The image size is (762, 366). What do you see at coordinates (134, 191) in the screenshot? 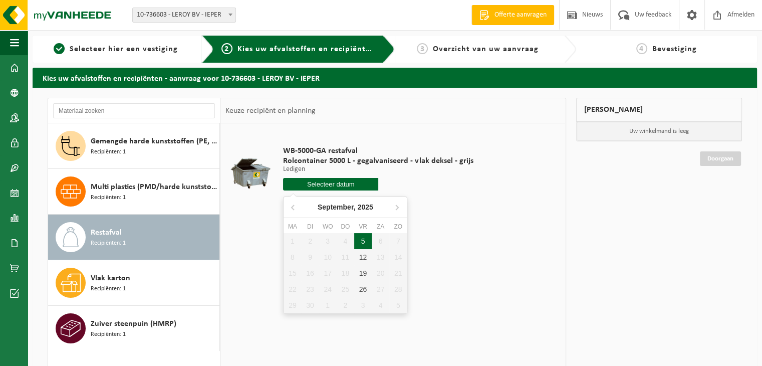
I see `button: Multi plastics (PMD/harde kunststoffen/spanbanden/EPS/folie naturel/folie gemengd) Recipiënten: 1` at bounding box center [134, 191].